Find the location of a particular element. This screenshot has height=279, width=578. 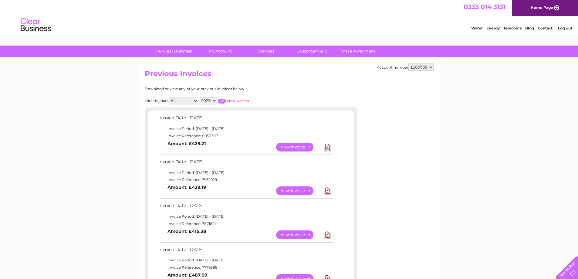

span: 0333 014 3131 is located at coordinates (485, 7).